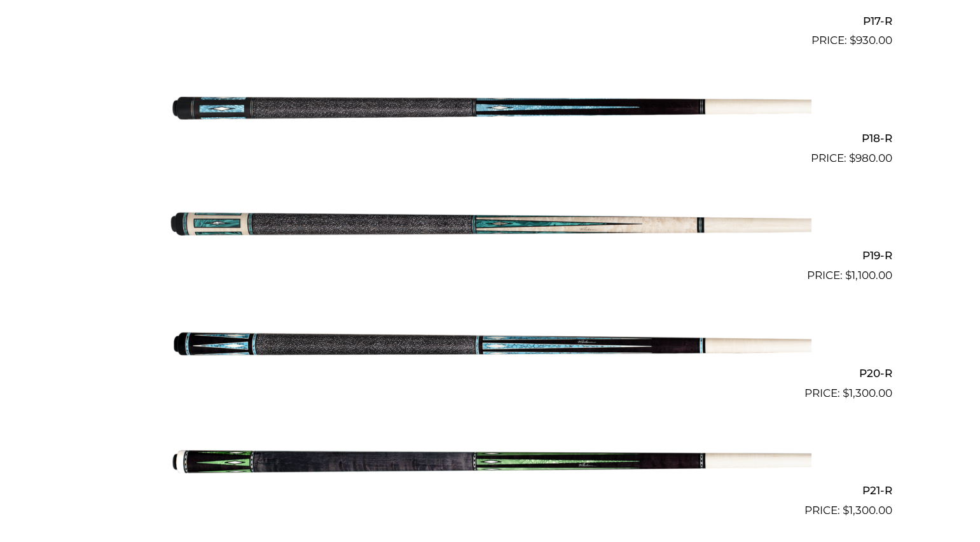  What do you see at coordinates (871, 158) in the screenshot?
I see `bdi: 980.00` at bounding box center [871, 158].